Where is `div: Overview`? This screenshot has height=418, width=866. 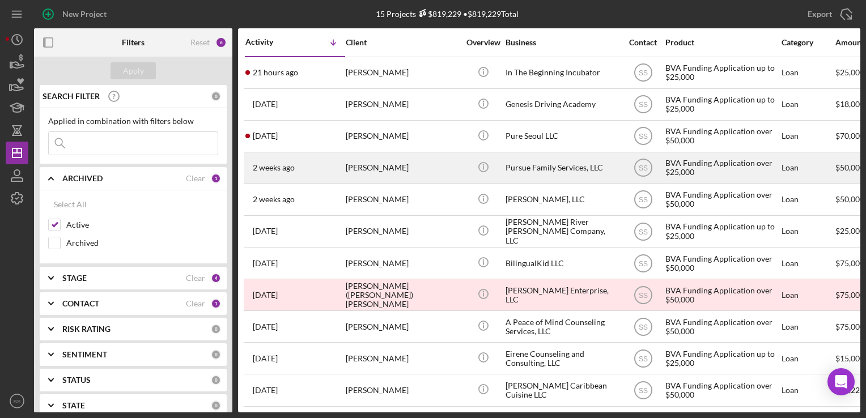
div: Overview is located at coordinates (483, 43).